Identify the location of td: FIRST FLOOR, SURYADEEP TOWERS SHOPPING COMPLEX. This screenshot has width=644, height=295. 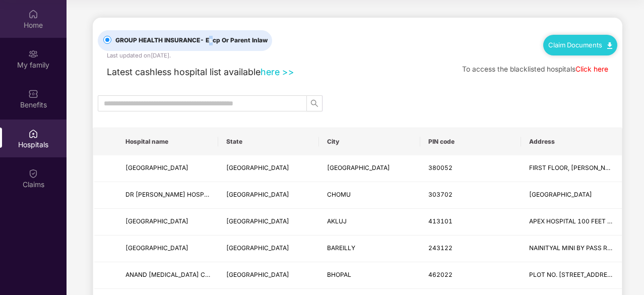
(571, 168).